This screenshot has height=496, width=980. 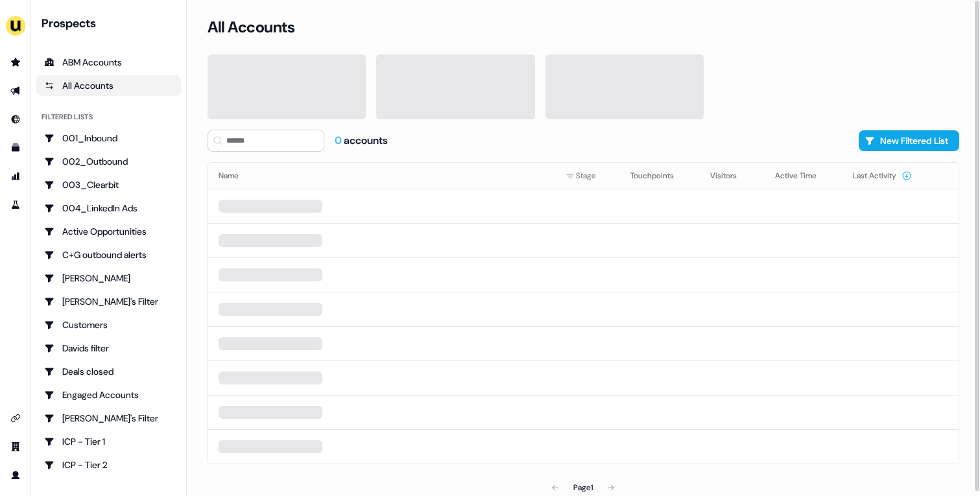 What do you see at coordinates (109, 278) in the screenshot?
I see `a: Go to Charlotte Stone` at bounding box center [109, 278].